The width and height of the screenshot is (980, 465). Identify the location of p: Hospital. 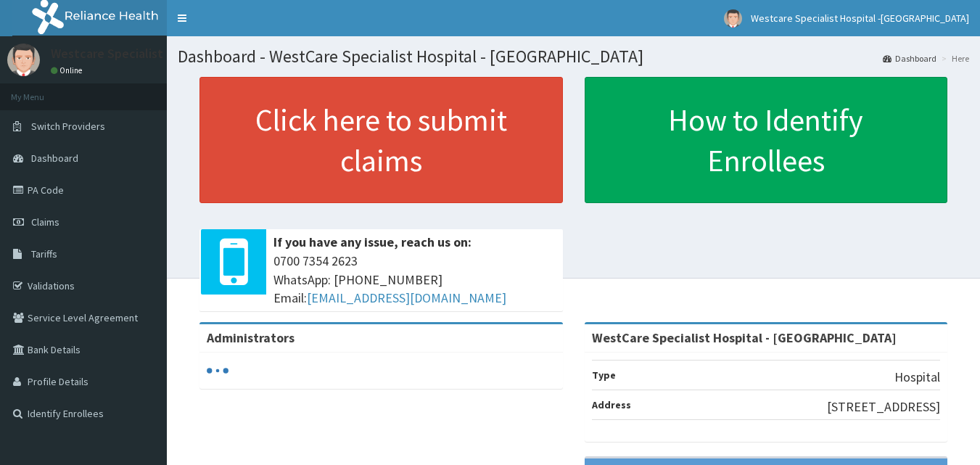
(917, 377).